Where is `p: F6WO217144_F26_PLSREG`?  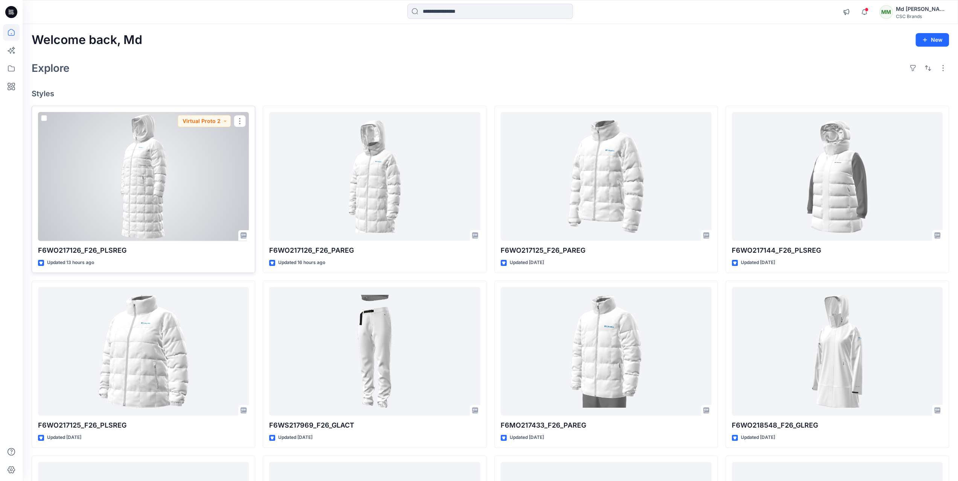
p: F6WO217144_F26_PLSREG is located at coordinates (837, 251).